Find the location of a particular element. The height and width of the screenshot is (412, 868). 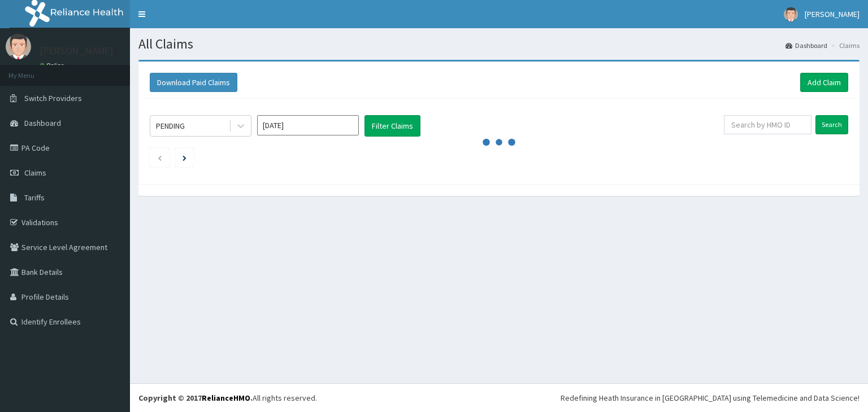

button: Download Paid Claims is located at coordinates (193, 82).